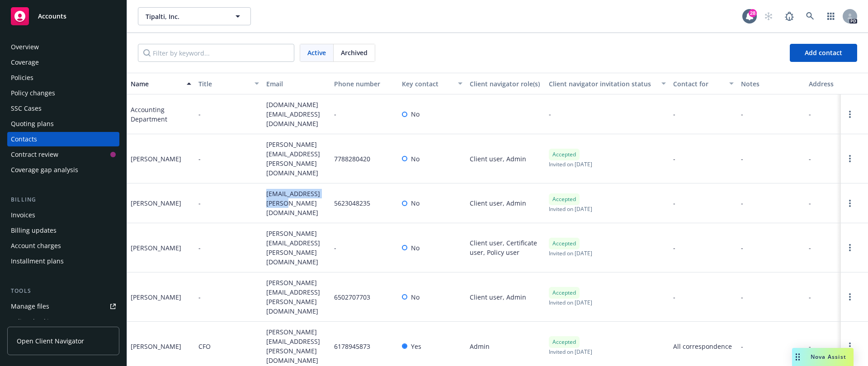 This screenshot has height=366, width=868. I want to click on div: Coverage gap analysis, so click(44, 170).